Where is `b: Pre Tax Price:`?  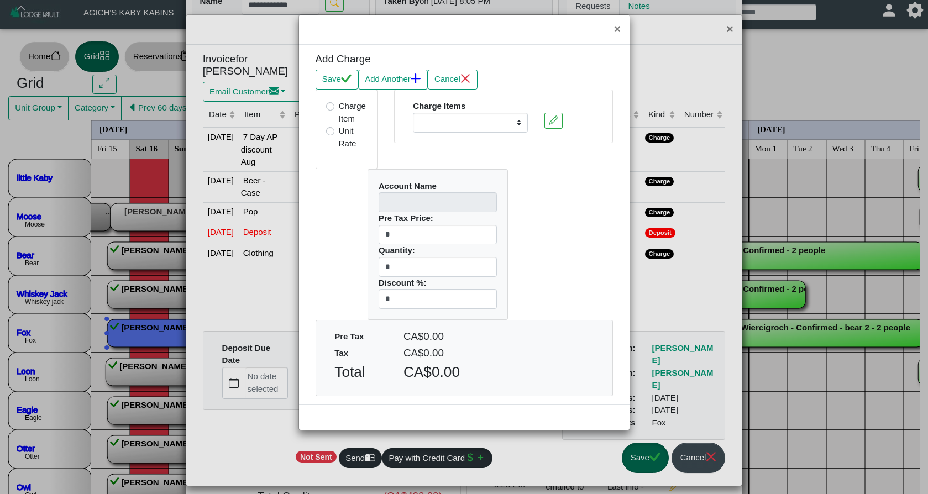
b: Pre Tax Price: is located at coordinates (406, 218).